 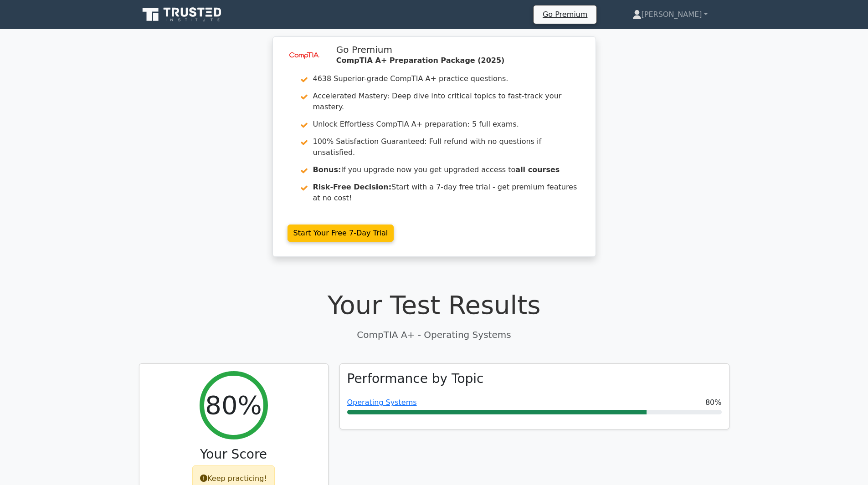 I want to click on p: CompTIA A+ - Operating Systems, so click(x=434, y=335).